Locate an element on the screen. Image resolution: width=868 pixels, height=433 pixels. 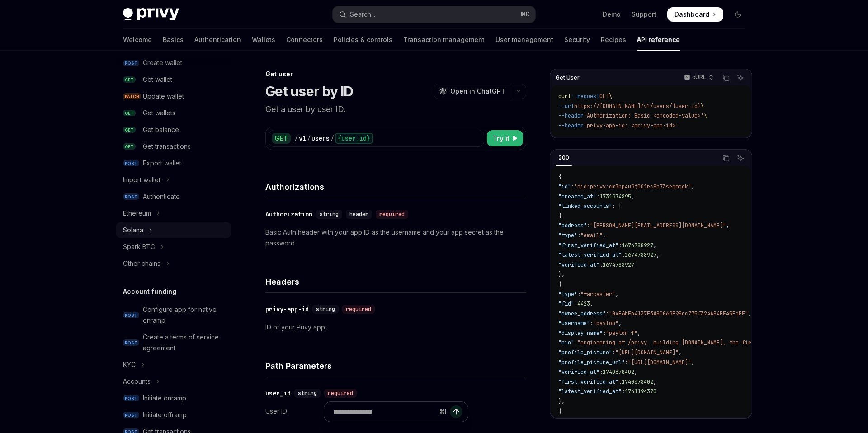
span: "type" is located at coordinates (568, 235).